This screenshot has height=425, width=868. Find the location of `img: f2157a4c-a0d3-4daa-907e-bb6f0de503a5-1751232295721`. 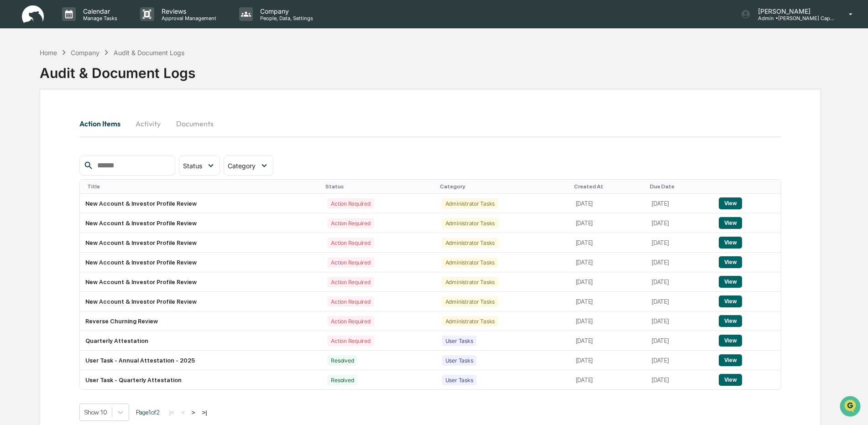

img: f2157a4c-a0d3-4daa-907e-bb6f0de503a5-1751232295721 is located at coordinates (11, 11).